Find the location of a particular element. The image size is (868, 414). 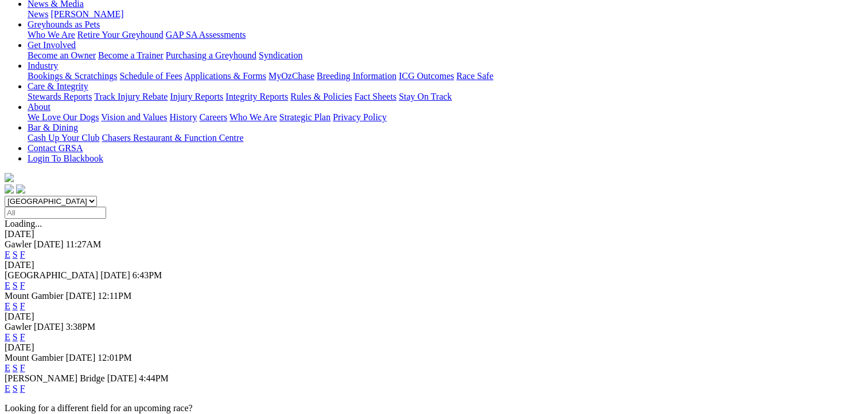

p: Looking for a different field for an upcoming race? is located at coordinates (433, 409).